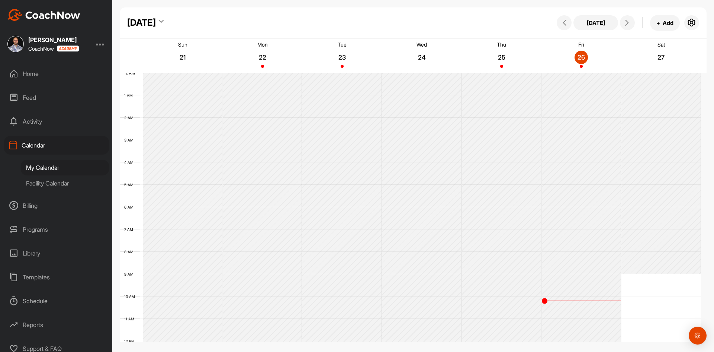 The image size is (714, 352). Describe the element at coordinates (502, 56) in the screenshot. I see `a: September 25, 2025` at that location.